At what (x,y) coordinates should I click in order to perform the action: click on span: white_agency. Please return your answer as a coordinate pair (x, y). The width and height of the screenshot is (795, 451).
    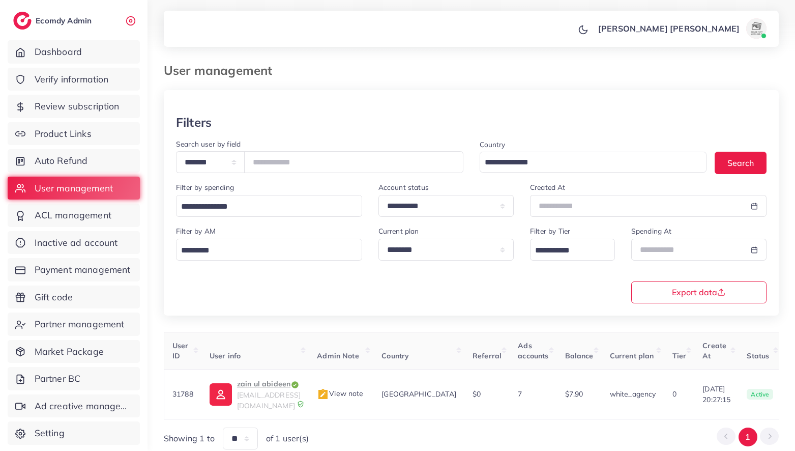
    Looking at the image, I should click on (633, 394).